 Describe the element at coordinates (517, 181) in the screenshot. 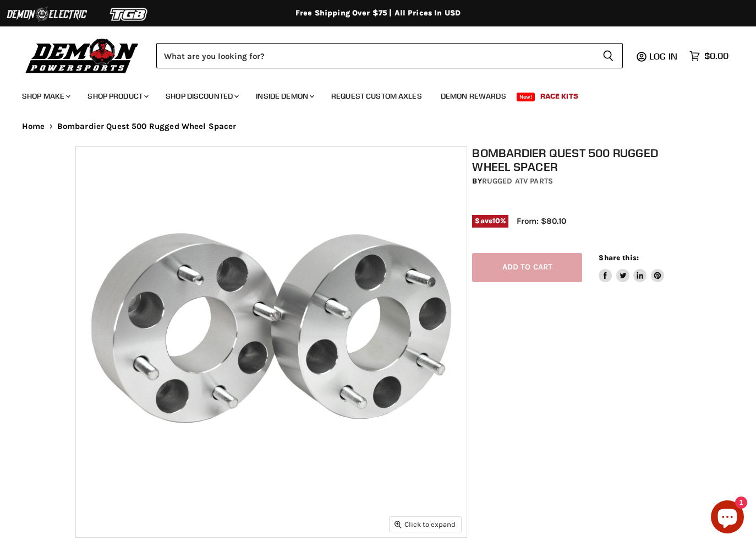

I see `a: Rugged ATV Parts` at that location.